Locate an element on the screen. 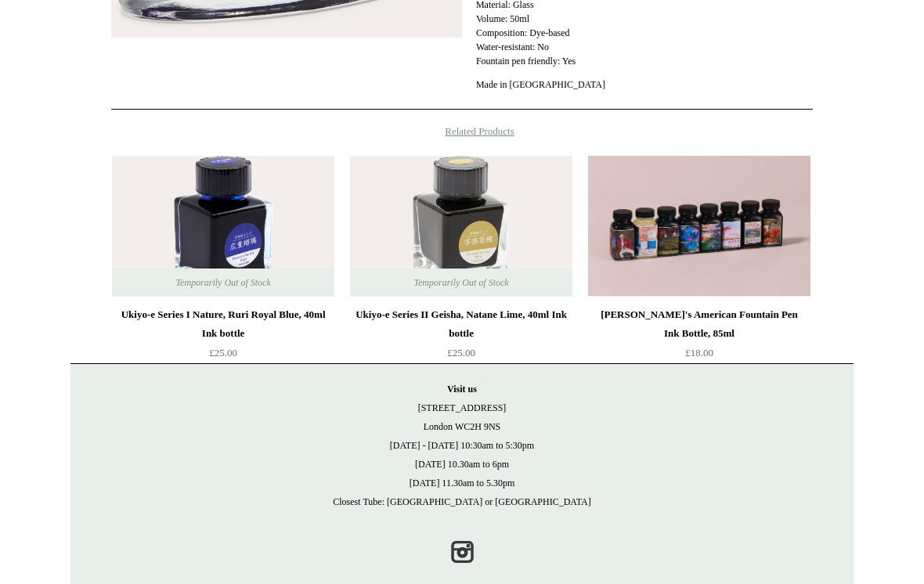 The image size is (924, 584). div: Ukiyo-e Series I Nature, Ruri Royal Blue, 40ml Ink bottle is located at coordinates (223, 324).